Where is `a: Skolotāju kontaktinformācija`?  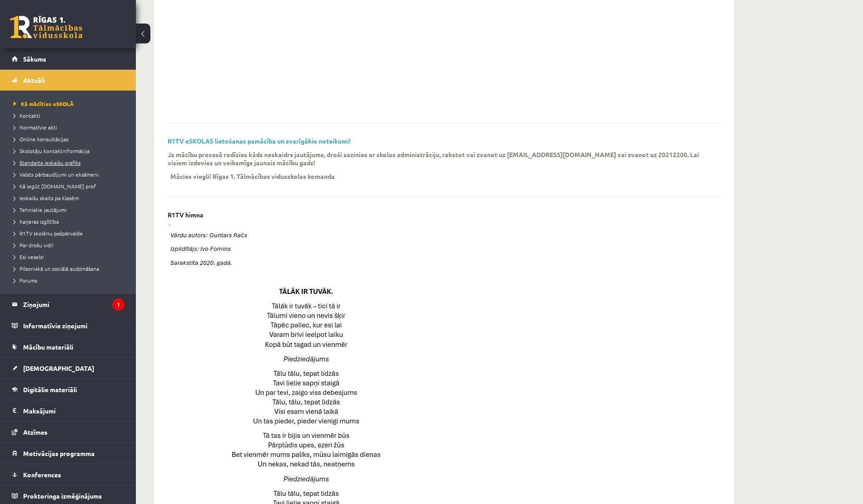 a: Skolotāju kontaktinformācija is located at coordinates (70, 151).